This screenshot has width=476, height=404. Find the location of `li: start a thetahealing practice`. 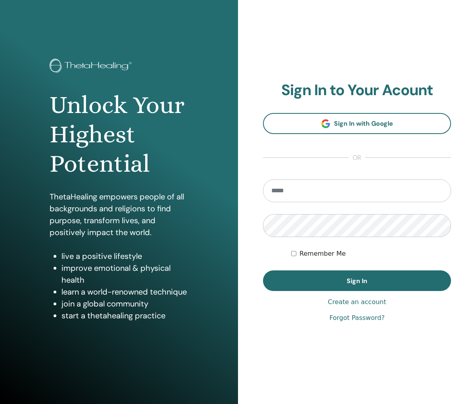

li: start a thetahealing practice is located at coordinates (125, 315).